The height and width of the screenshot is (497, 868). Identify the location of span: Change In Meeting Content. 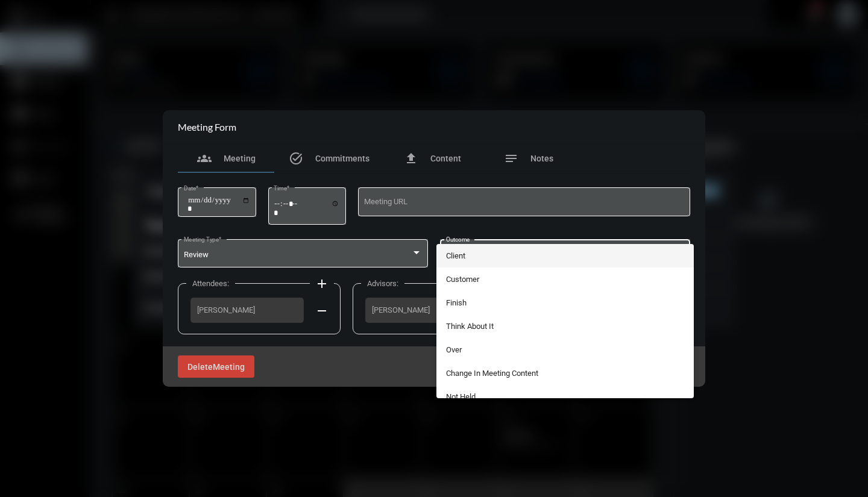
(565, 373).